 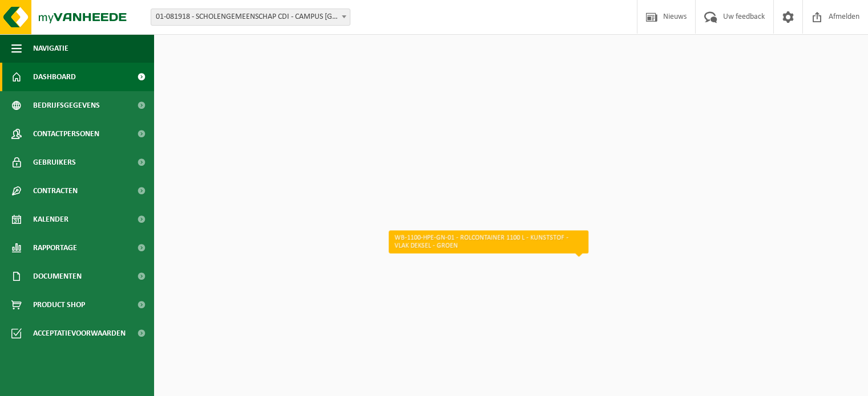 I want to click on span: Dashboard, so click(x=54, y=77).